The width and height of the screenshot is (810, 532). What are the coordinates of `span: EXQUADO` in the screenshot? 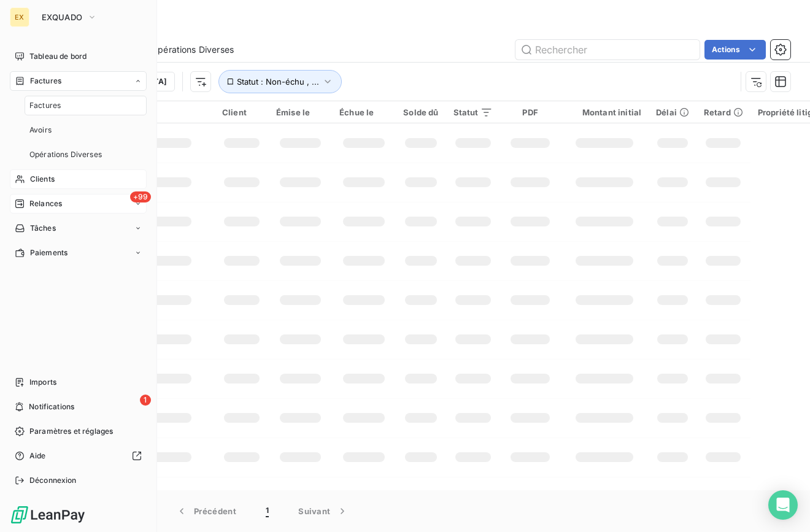 It's located at (62, 17).